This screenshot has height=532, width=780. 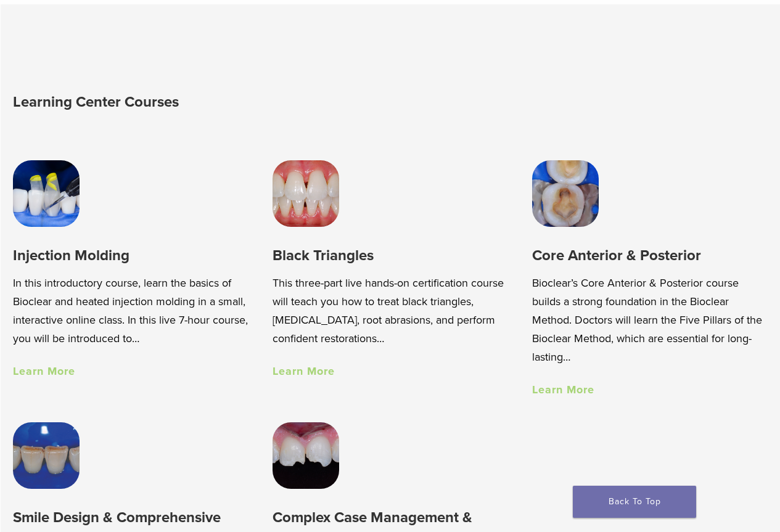 What do you see at coordinates (390, 311) in the screenshot?
I see `p: This three-part live hands-on certification course will teach you how to treat black triangles, [...` at bounding box center [390, 311].